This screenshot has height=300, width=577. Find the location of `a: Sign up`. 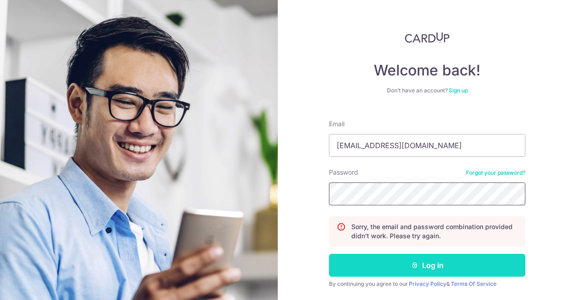

a: Sign up is located at coordinates (458, 90).